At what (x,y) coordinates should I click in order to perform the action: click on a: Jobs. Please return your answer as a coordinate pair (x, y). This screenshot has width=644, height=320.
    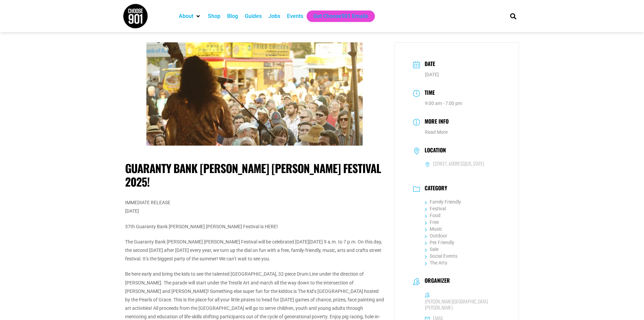
    Looking at the image, I should click on (274, 16).